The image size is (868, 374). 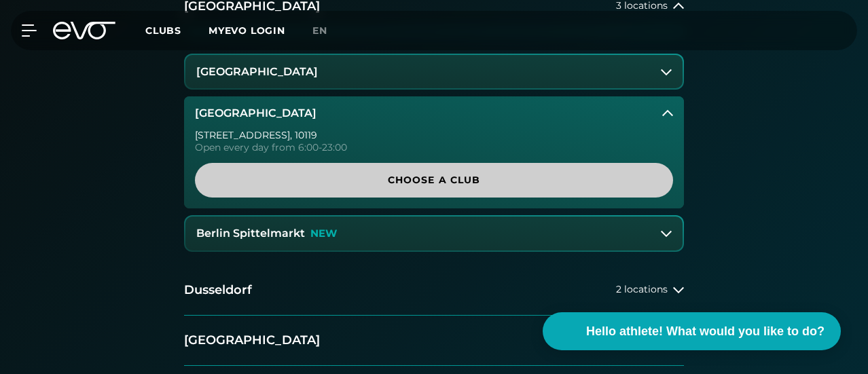 What do you see at coordinates (328, 30) in the screenshot?
I see `a: en` at bounding box center [328, 30].